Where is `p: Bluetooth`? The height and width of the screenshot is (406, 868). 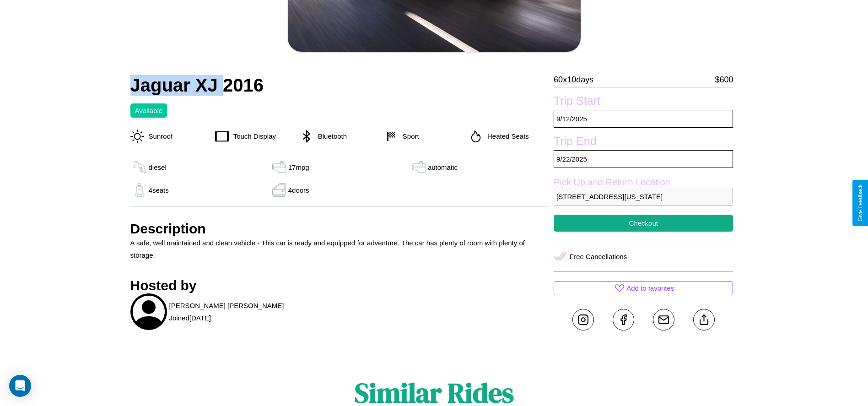 p: Bluetooth is located at coordinates (330, 136).